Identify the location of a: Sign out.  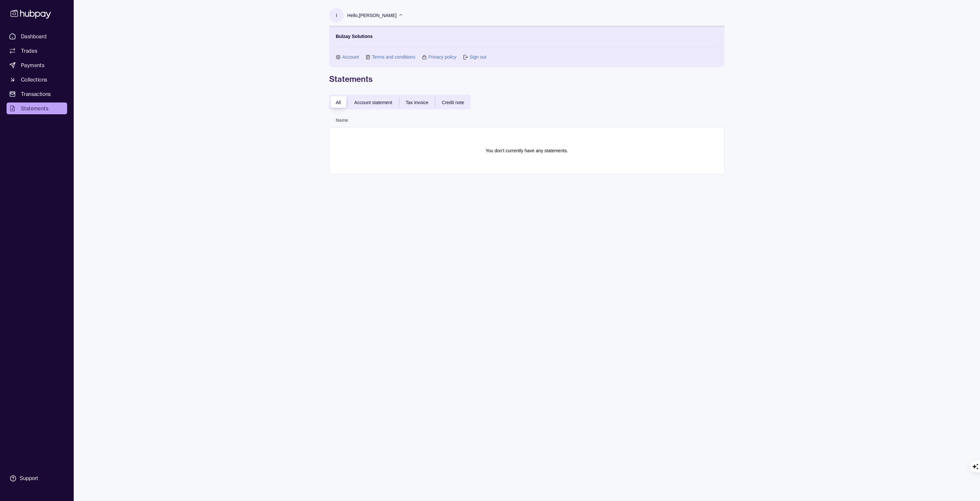
(477, 57).